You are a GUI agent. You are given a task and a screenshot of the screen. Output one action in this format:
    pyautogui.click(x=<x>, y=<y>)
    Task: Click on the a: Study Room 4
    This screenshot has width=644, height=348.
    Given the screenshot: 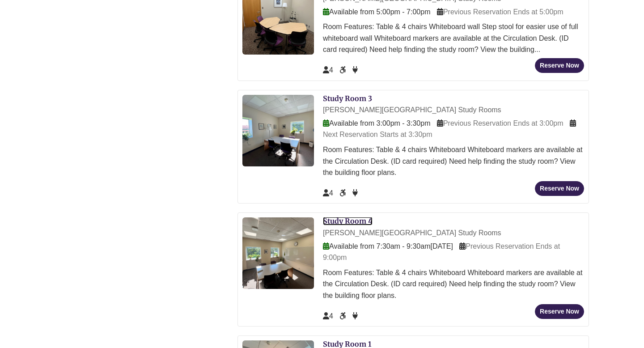 What is the action you would take?
    pyautogui.click(x=347, y=221)
    